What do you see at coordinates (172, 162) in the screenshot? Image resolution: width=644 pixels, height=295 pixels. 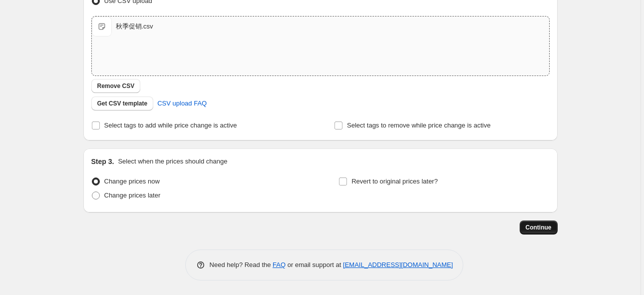 I see `p: Select when the prices should change` at bounding box center [172, 162].